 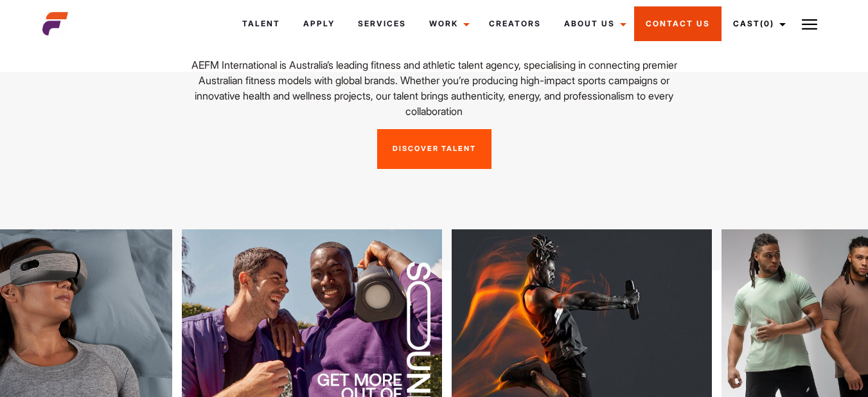 I want to click on a: Contact Us, so click(x=678, y=24).